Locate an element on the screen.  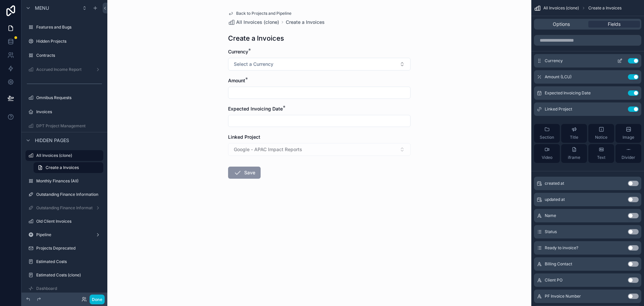
span: Notice is located at coordinates (601, 137).